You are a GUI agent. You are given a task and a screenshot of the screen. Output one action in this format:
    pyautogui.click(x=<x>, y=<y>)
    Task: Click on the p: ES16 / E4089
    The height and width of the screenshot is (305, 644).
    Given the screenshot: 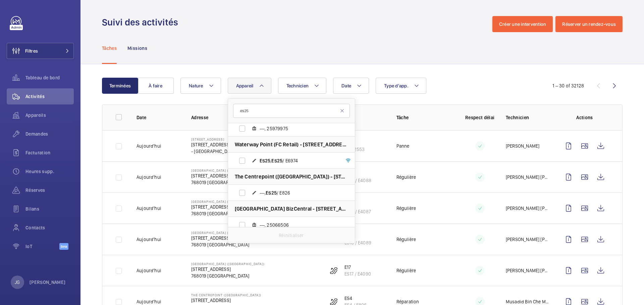 What is the action you would take?
    pyautogui.click(x=358, y=243)
    